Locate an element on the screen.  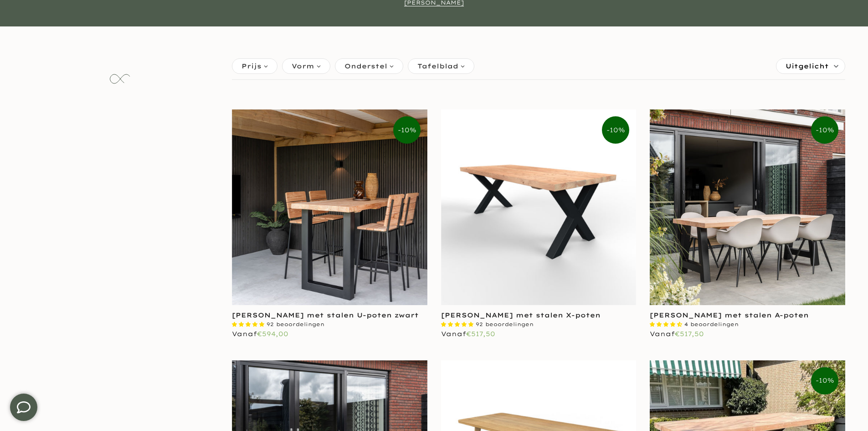
span: Uitgelicht is located at coordinates (807, 66).